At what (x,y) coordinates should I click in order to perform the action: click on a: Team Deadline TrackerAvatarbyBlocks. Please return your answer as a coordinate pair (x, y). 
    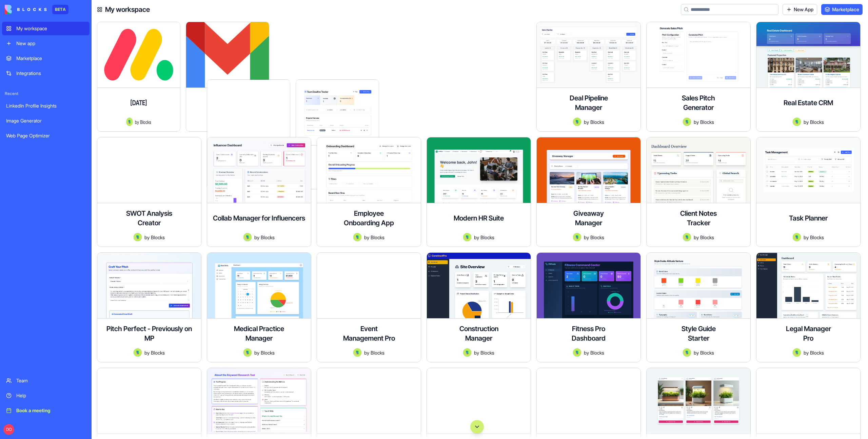
    Looking at the image, I should click on (479, 76).